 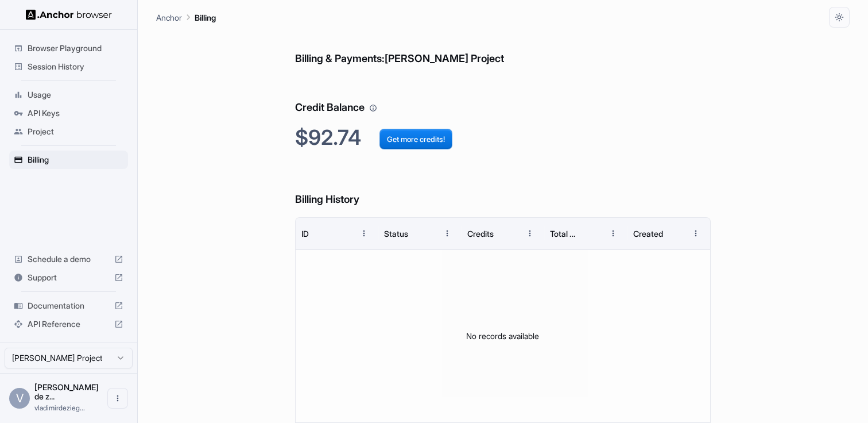 I want to click on div: V, so click(x=19, y=398).